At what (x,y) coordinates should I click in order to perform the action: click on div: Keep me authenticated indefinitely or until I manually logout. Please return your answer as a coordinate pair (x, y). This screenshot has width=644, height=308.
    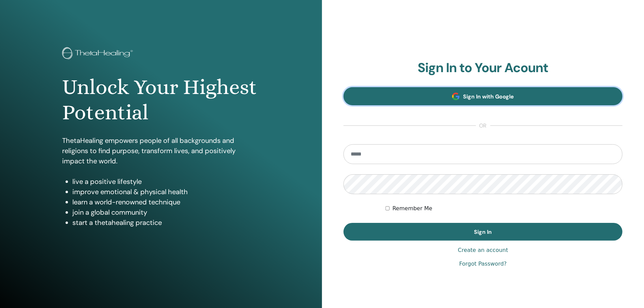
    Looking at the image, I should click on (504, 208).